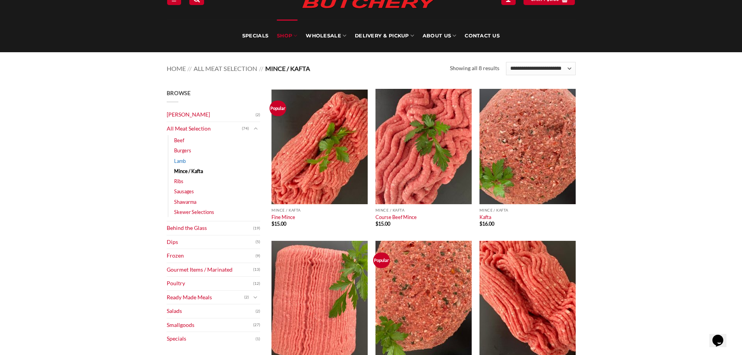  What do you see at coordinates (287, 68) in the screenshot?
I see `span: Mince / Kafta` at bounding box center [287, 68].